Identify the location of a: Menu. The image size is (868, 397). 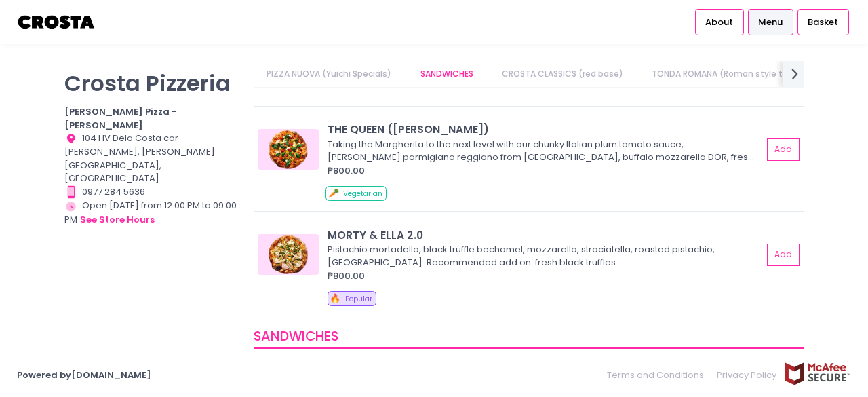
(770, 22).